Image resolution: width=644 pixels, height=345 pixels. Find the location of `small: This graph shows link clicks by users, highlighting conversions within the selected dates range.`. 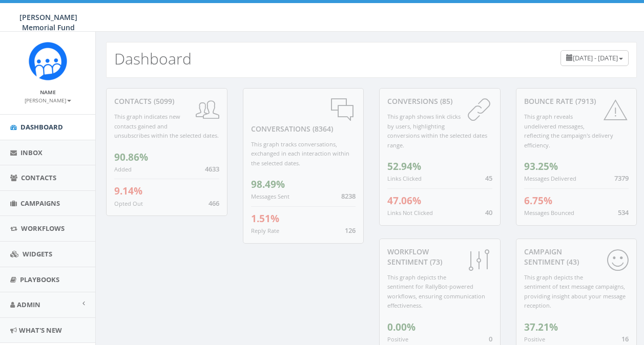

small: This graph shows link clicks by users, highlighting conversions within the selected dates range. is located at coordinates (437, 130).